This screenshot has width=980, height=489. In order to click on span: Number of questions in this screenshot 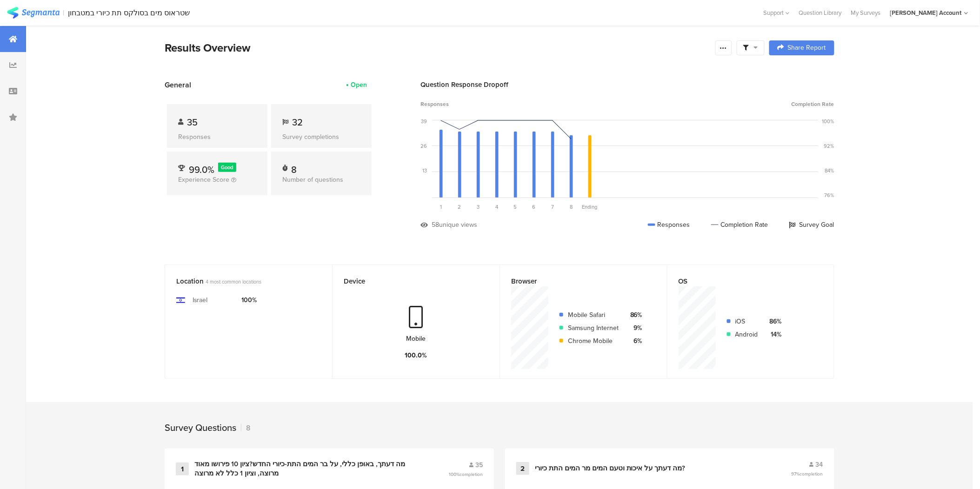, I will do `click(313, 180)`.